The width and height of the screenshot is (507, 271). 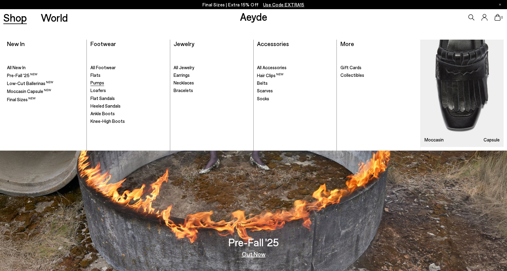 What do you see at coordinates (184, 67) in the screenshot?
I see `span: All Jewelry` at bounding box center [184, 67].